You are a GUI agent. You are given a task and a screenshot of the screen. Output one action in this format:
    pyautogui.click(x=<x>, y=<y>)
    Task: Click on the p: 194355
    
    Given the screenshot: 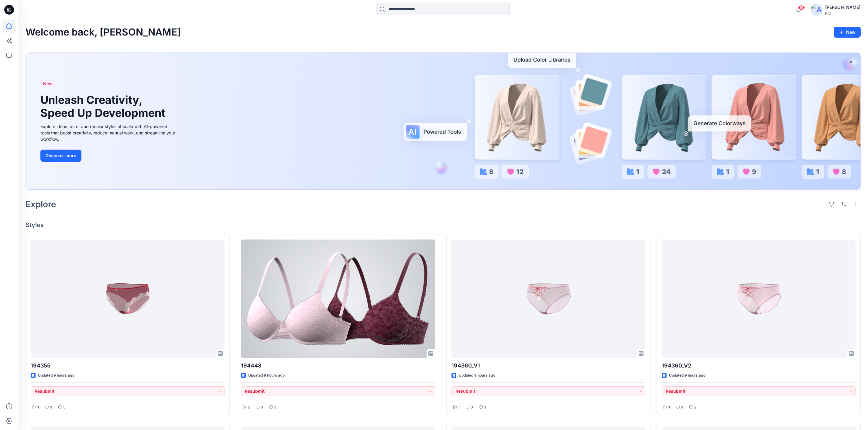 What is the action you would take?
    pyautogui.click(x=128, y=366)
    